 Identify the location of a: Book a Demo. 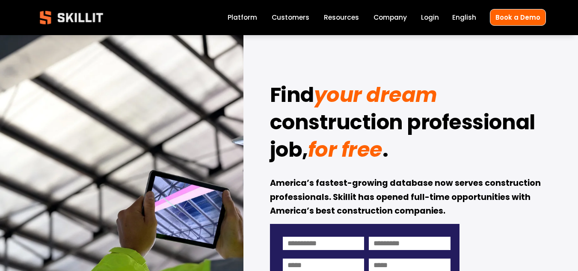
(518, 17).